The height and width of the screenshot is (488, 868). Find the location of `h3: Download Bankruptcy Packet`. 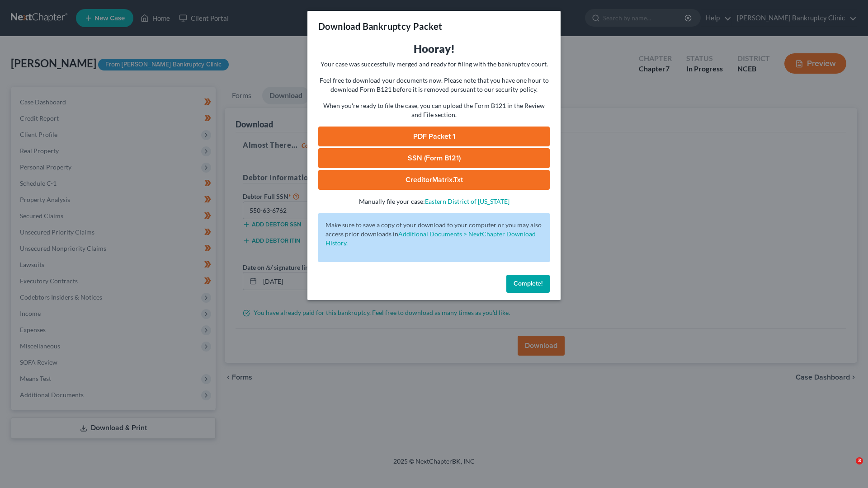

h3: Download Bankruptcy Packet is located at coordinates (380, 26).